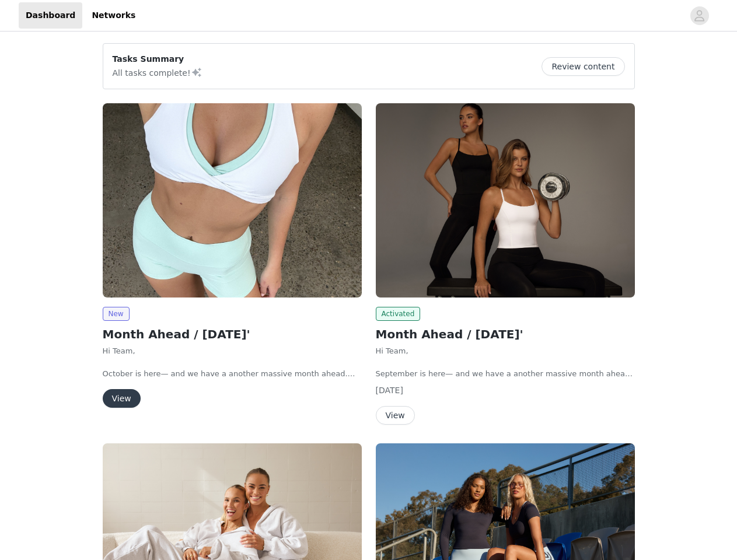 The height and width of the screenshot is (560, 737). I want to click on button: Review content, so click(582, 67).